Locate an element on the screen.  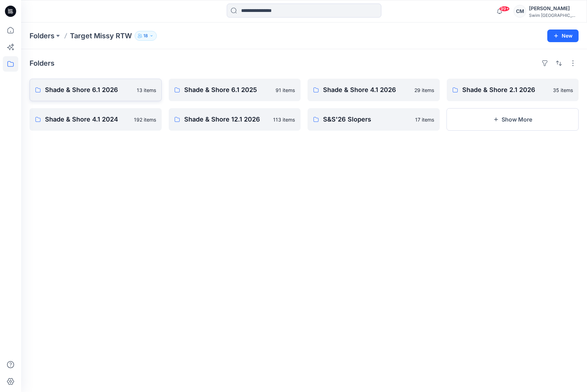
p: 17 items is located at coordinates (425, 119).